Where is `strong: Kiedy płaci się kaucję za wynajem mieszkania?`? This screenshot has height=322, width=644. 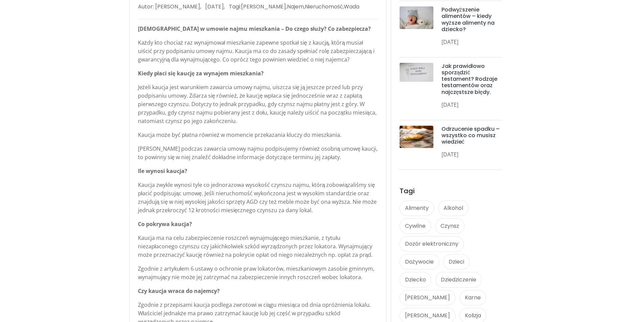
strong: Kiedy płaci się kaucję za wynajem mieszkania? is located at coordinates (201, 73).